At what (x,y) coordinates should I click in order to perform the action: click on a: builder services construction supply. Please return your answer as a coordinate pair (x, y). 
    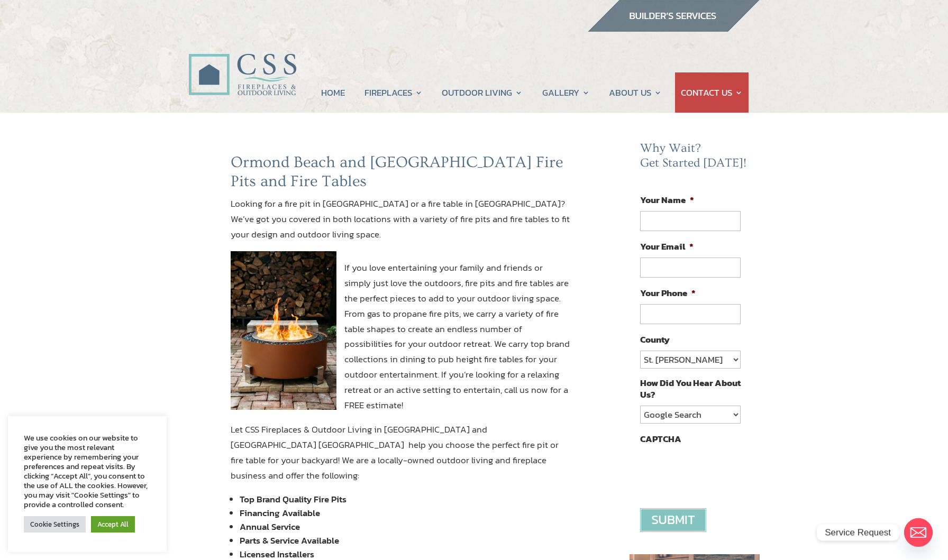
    Looking at the image, I should click on (673, 29).